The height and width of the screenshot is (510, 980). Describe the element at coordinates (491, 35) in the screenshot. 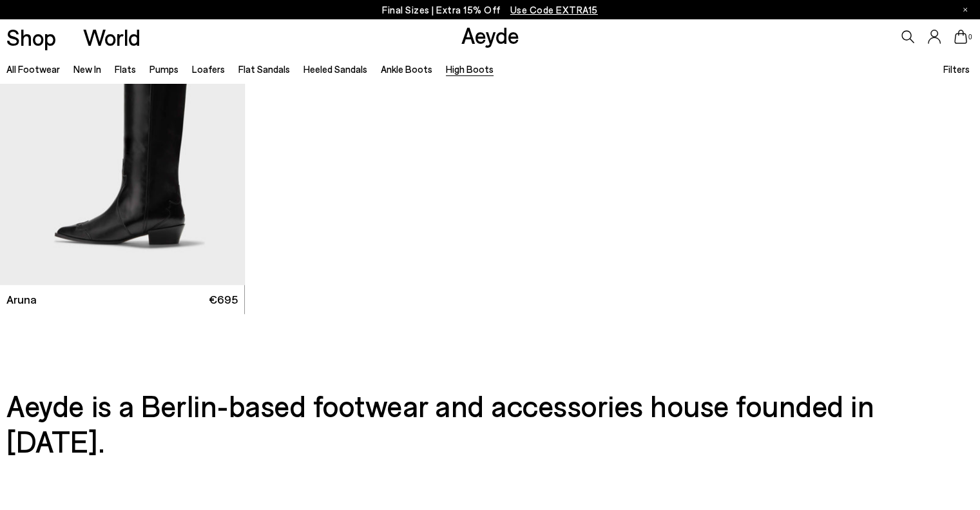

I see `a: Aeyde` at that location.